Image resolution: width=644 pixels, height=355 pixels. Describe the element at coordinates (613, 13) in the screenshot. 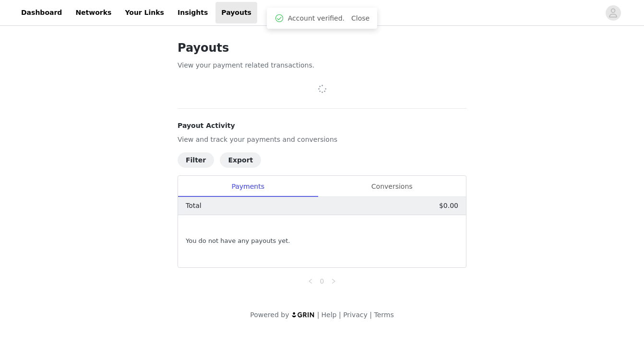

I see `div: avatar` at that location.